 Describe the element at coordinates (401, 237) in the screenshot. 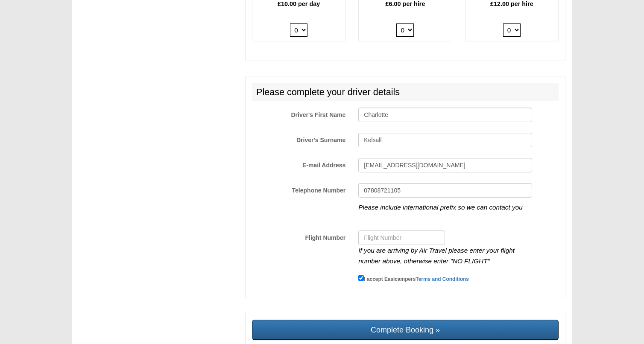

I see `input: Flight Number` at that location.